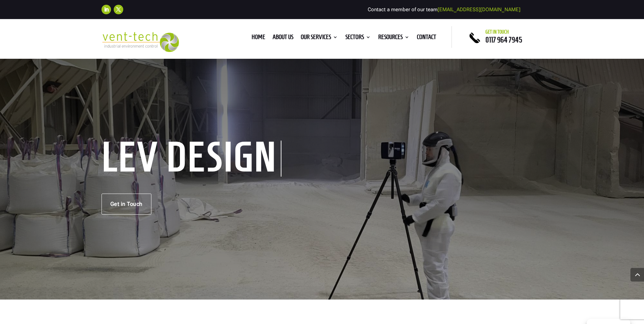 The width and height of the screenshot is (644, 324). Describe the element at coordinates (444, 10) in the screenshot. I see `span: Contact a member of our team` at that location.